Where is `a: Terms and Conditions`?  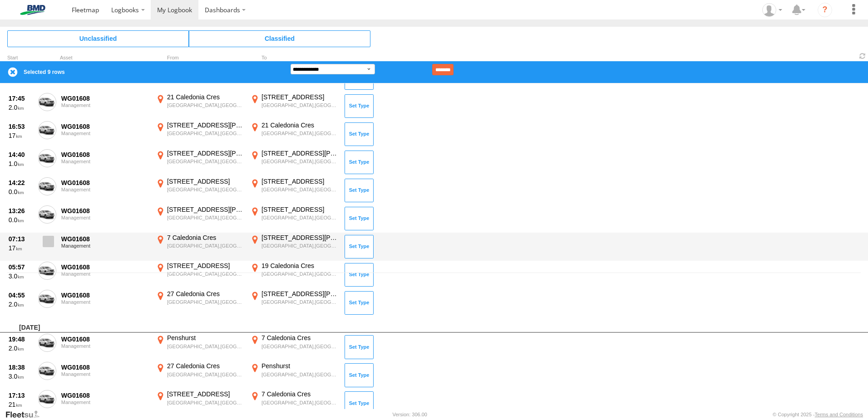 a: Terms and Conditions is located at coordinates (839, 415).